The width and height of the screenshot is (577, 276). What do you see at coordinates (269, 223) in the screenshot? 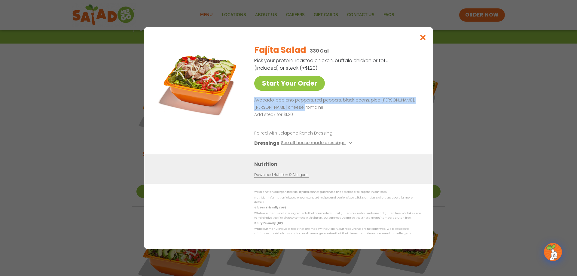
I see `strong: Dairy Friendly (DF)` at bounding box center [269, 223].